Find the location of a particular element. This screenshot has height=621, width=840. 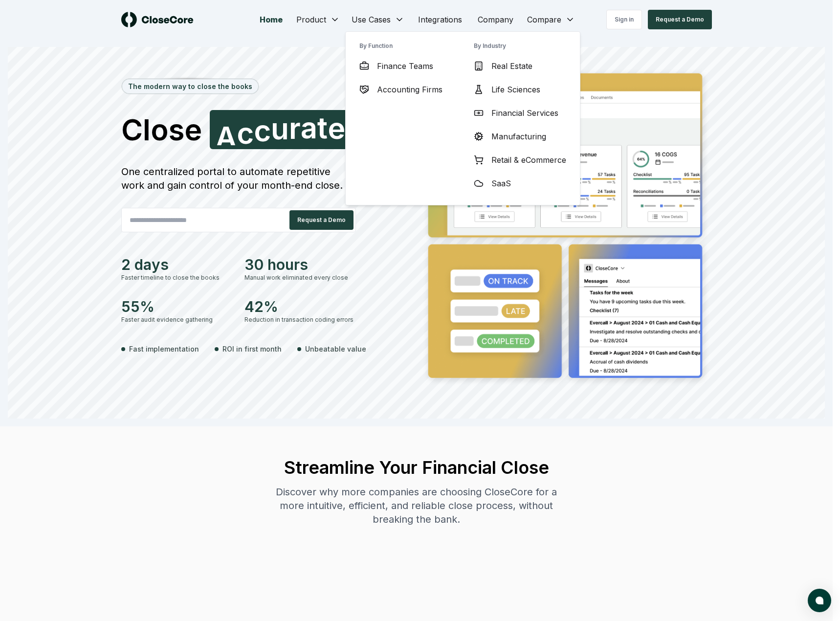

span: SaaS is located at coordinates (501, 183).